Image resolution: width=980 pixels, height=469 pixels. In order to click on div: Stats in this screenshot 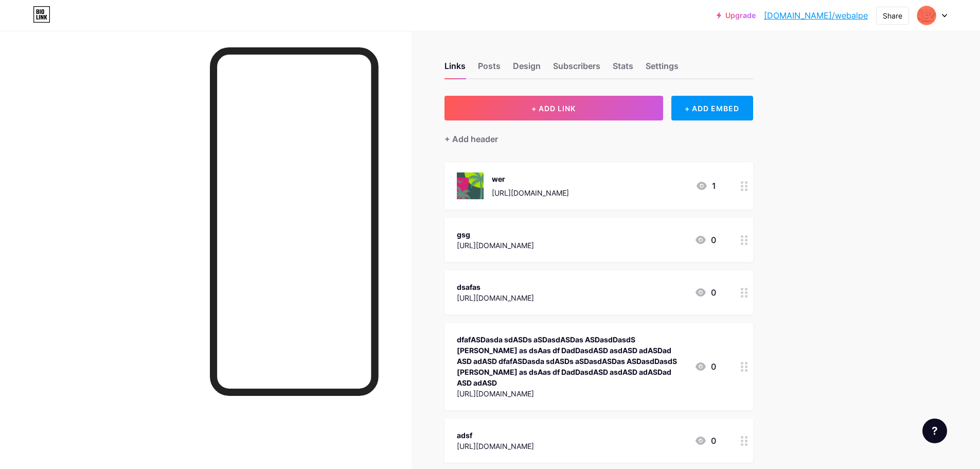, I will do `click(623, 69)`.